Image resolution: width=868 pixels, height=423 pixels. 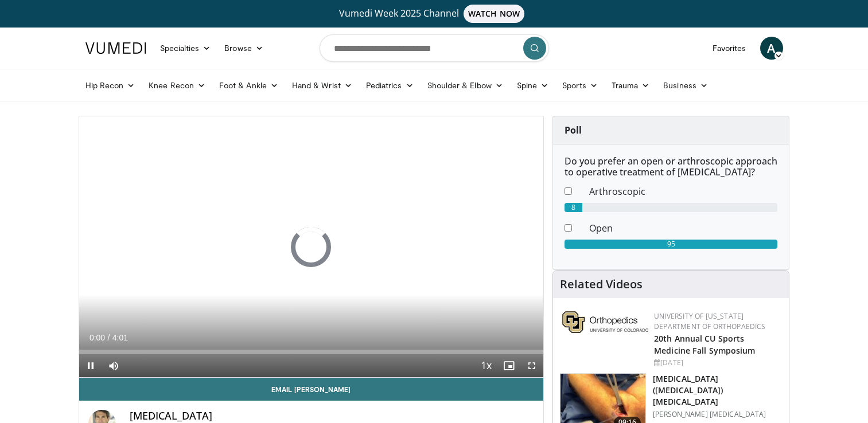 What do you see at coordinates (311, 247) in the screenshot?
I see `video-js: Video Player` at bounding box center [311, 247].